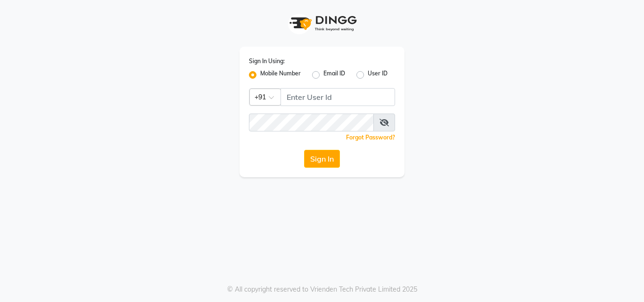  Describe the element at coordinates (322, 23) in the screenshot. I see `img: logo1.svg` at that location.